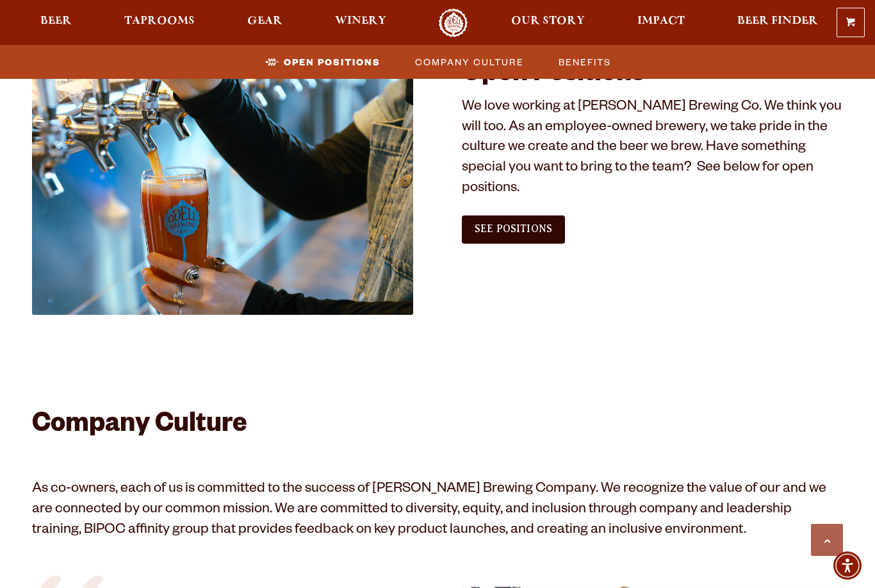 The height and width of the screenshot is (588, 875). Describe the element at coordinates (265, 22) in the screenshot. I see `a: Gear` at that location.